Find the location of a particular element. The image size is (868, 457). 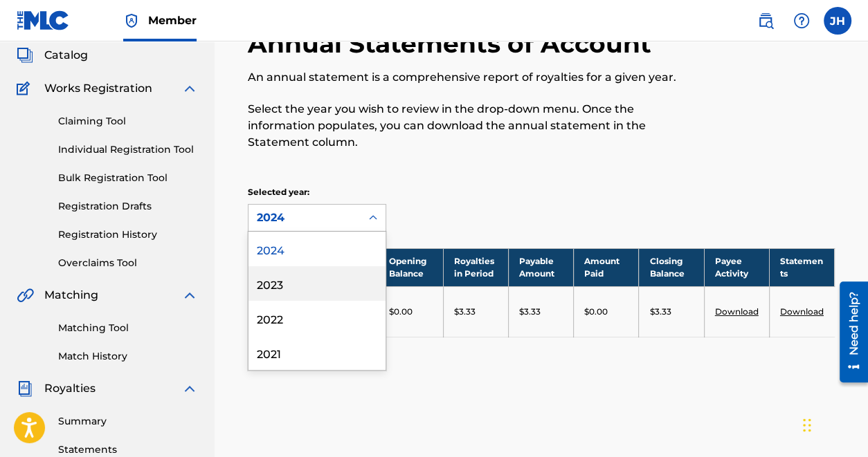

a: Statements is located at coordinates (128, 450).